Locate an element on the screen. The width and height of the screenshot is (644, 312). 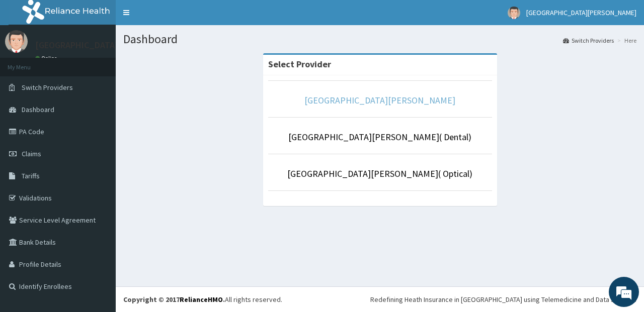
strong: Select Provider is located at coordinates (300, 64).